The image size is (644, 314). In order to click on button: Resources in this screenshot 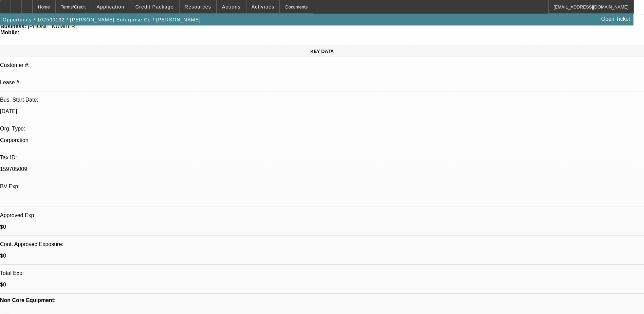, I will do `click(198, 7)`.